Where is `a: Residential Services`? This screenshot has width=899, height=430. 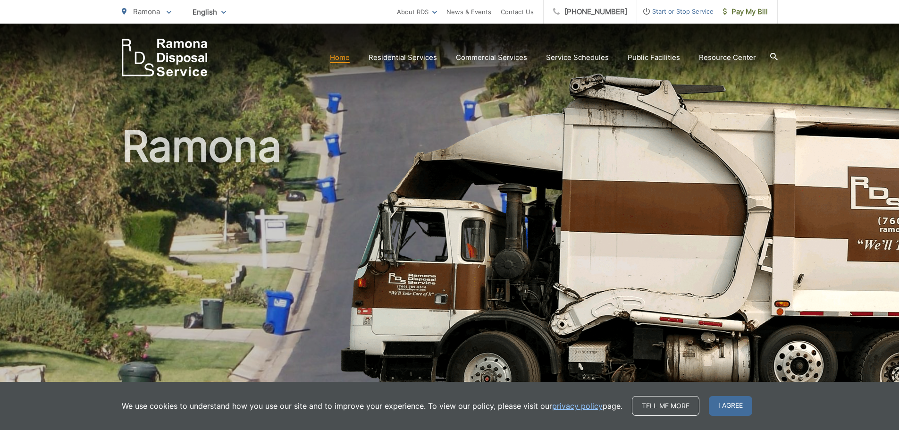 a: Residential Services is located at coordinates (402, 58).